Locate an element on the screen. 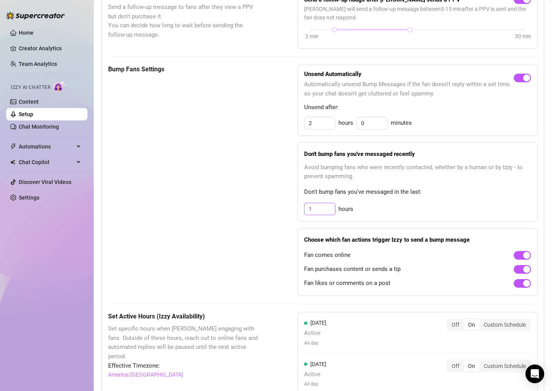 The width and height of the screenshot is (552, 391). a: Home is located at coordinates (26, 33).